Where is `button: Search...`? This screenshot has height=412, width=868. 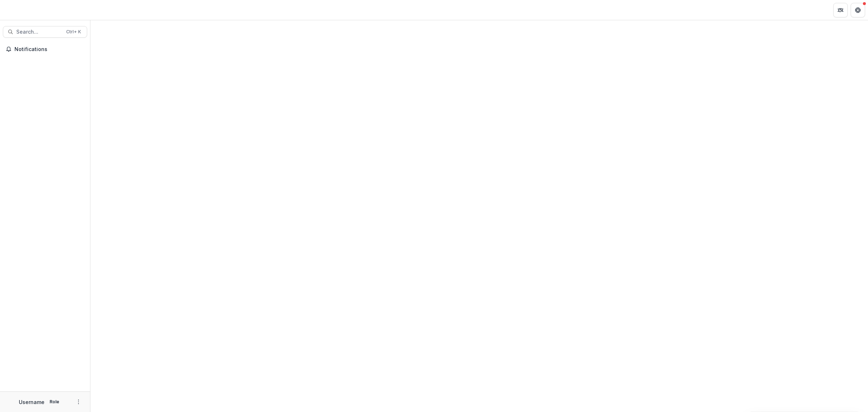
button: Search... is located at coordinates (45, 32).